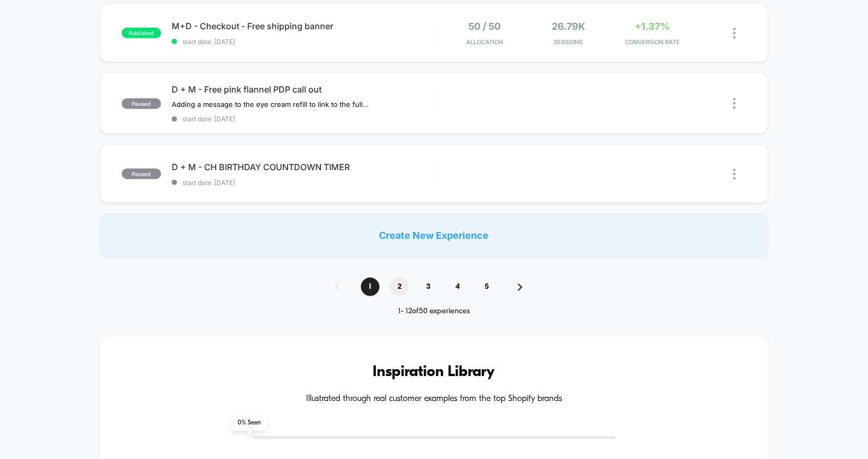 Image resolution: width=868 pixels, height=459 pixels. Describe the element at coordinates (434, 399) in the screenshot. I see `h4: Illustrated through real customer examples from the top Shopify brands` at that location.